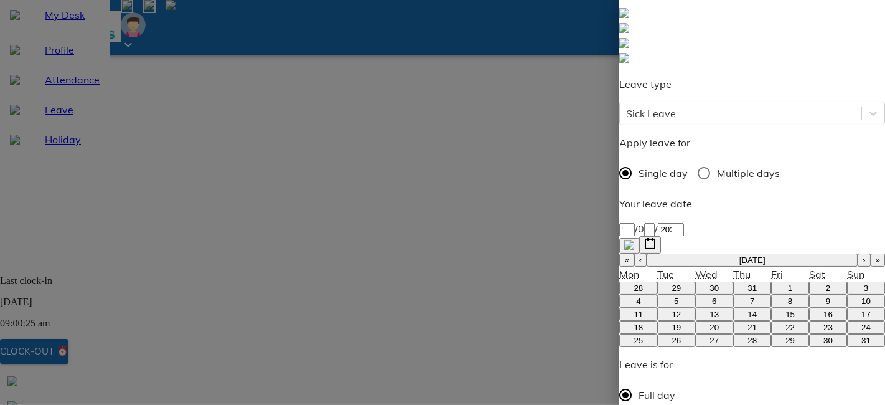 Image resolution: width=885 pixels, height=405 pixels. What do you see at coordinates (752, 14) in the screenshot?
I see `a: Kriti Agarwal` at bounding box center [752, 14].